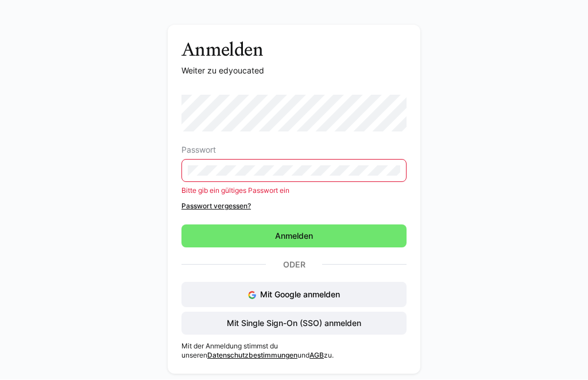  Describe the element at coordinates (252, 355) in the screenshot. I see `a: Datenschutzbestimmungen` at that location.